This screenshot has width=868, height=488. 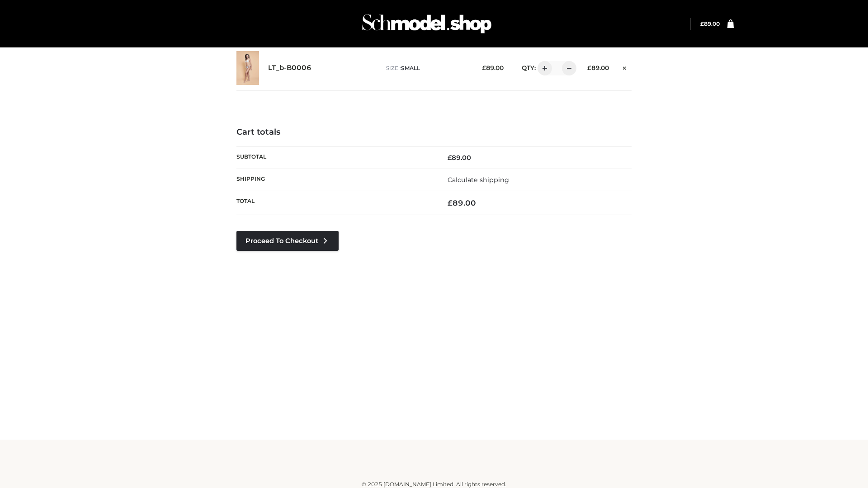 I want to click on th: Shipping, so click(x=335, y=179).